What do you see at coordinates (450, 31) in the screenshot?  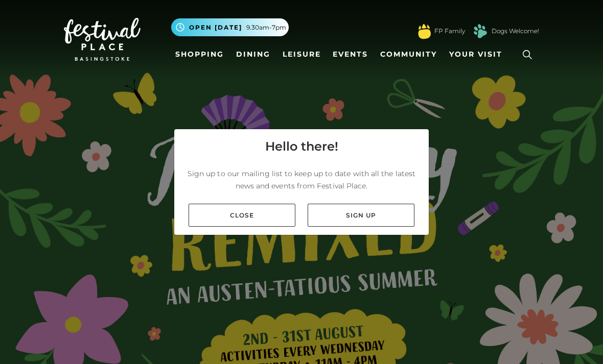 I see `a: FP Family` at bounding box center [450, 31].